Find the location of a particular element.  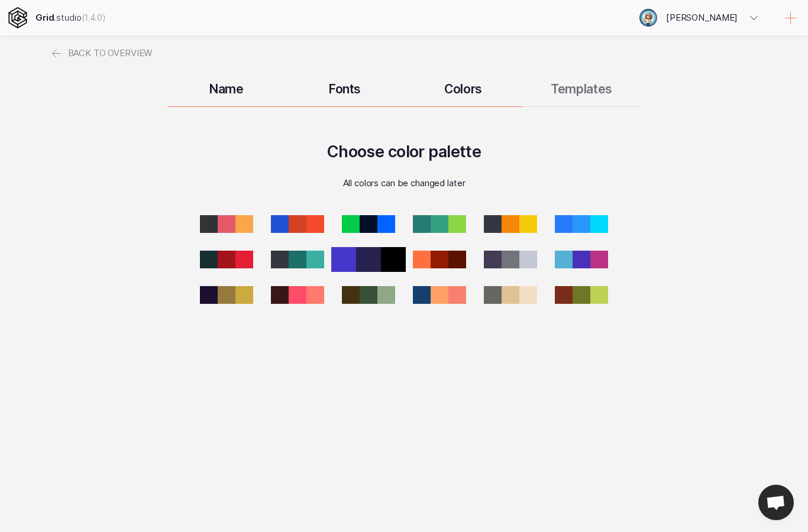

a: Open chat is located at coordinates (776, 502).